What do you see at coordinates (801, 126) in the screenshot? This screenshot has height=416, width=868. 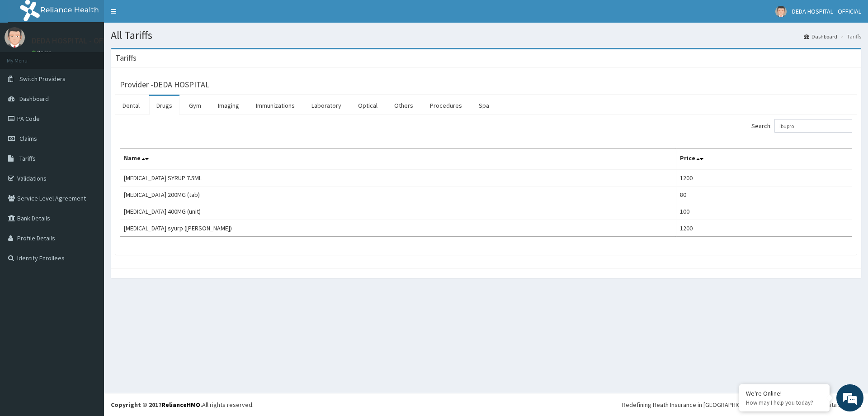 I see `label: Search:` at bounding box center [801, 126].